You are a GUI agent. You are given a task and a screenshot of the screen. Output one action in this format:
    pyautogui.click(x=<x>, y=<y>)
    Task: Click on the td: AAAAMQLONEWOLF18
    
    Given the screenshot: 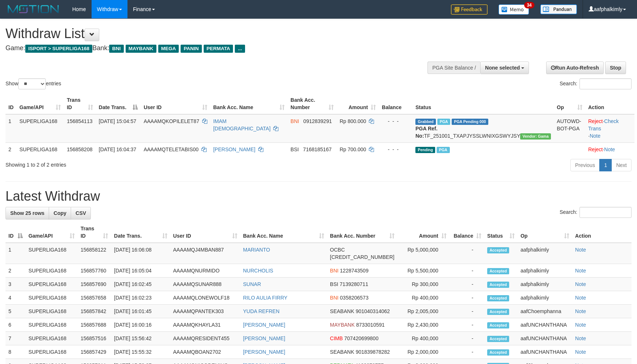 What is the action you would take?
    pyautogui.click(x=205, y=298)
    